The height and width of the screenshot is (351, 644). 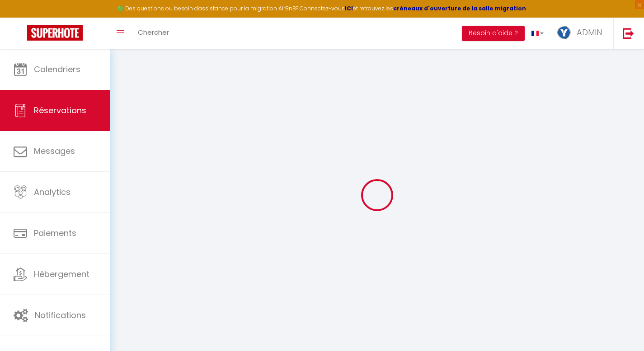 I want to click on strong: créneaux d'ouverture de la salle migration, so click(x=459, y=8).